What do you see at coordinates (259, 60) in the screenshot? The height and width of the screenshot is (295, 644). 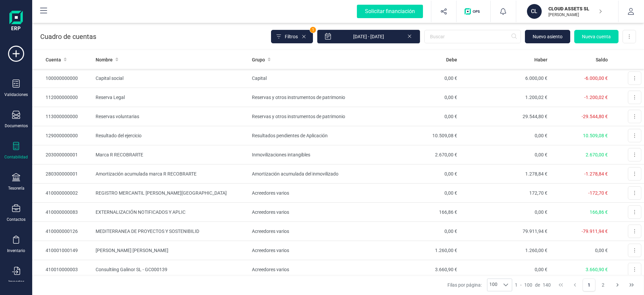 I see `span: Grupo` at bounding box center [259, 60].